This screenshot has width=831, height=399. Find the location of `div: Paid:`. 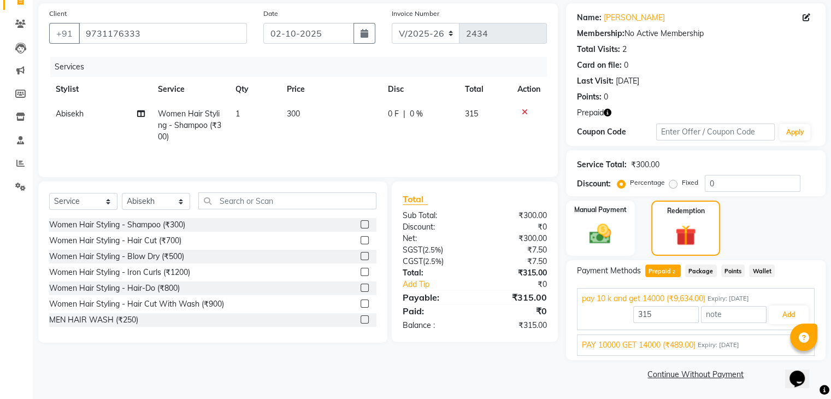

div: Paid: is located at coordinates (434, 311).